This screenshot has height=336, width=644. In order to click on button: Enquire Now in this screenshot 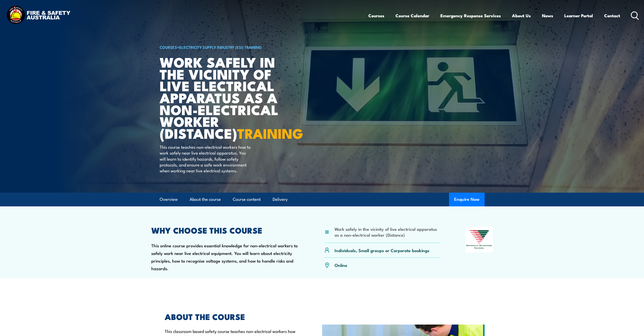, I will do `click(467, 199)`.